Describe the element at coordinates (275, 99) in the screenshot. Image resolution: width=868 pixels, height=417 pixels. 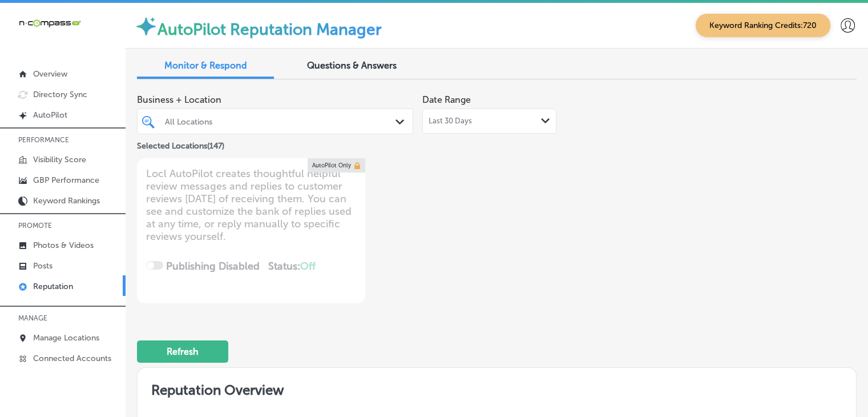
I see `span: Business + Location` at that location.